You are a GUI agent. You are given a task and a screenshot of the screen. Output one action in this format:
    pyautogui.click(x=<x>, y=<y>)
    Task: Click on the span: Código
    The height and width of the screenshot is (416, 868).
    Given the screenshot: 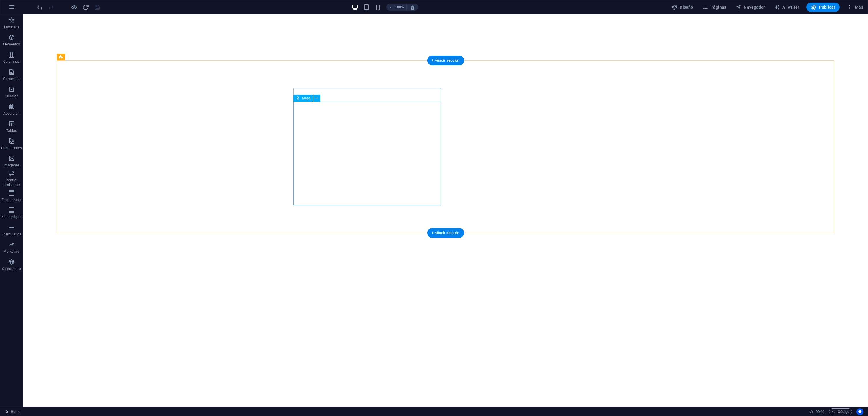 What is the action you would take?
    pyautogui.click(x=840, y=412)
    